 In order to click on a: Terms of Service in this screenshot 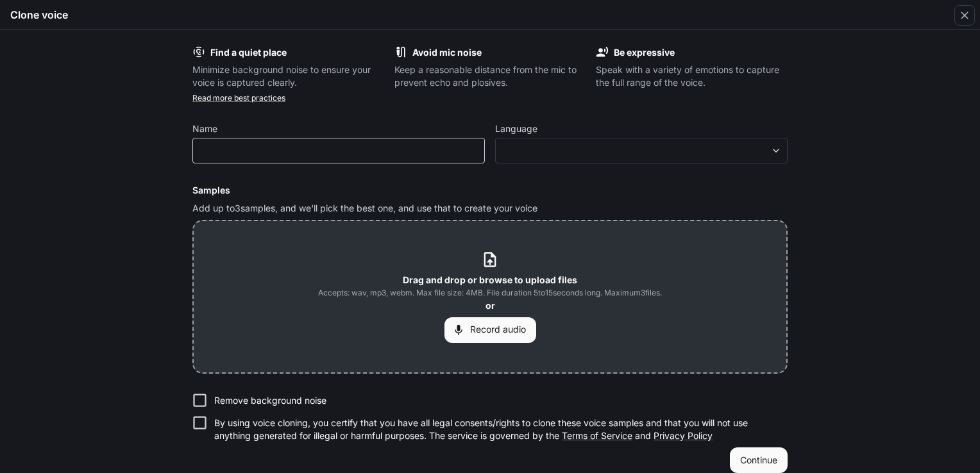, I will do `click(597, 435)`.